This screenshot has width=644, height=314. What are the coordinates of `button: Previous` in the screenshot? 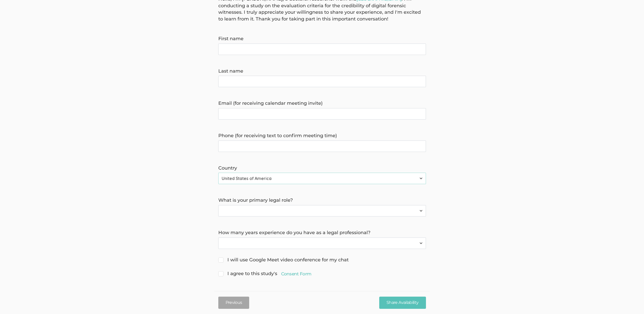 It's located at (234, 303).